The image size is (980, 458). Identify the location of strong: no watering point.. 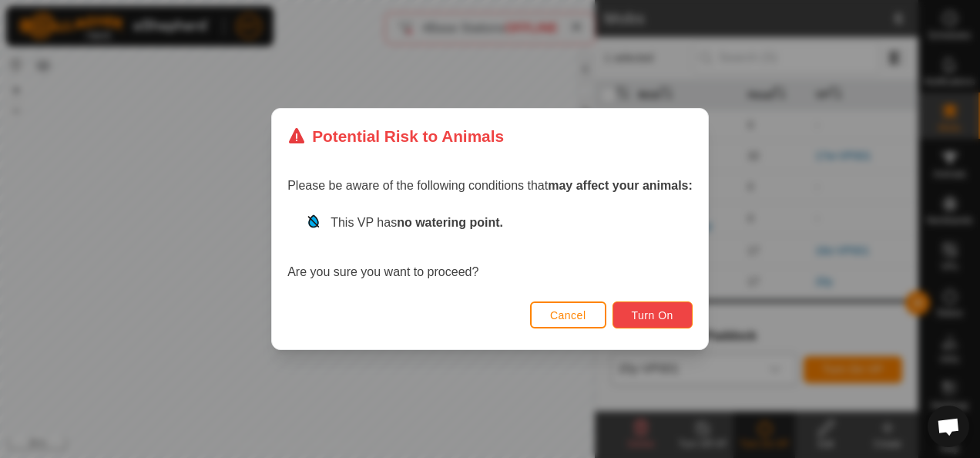
(450, 222).